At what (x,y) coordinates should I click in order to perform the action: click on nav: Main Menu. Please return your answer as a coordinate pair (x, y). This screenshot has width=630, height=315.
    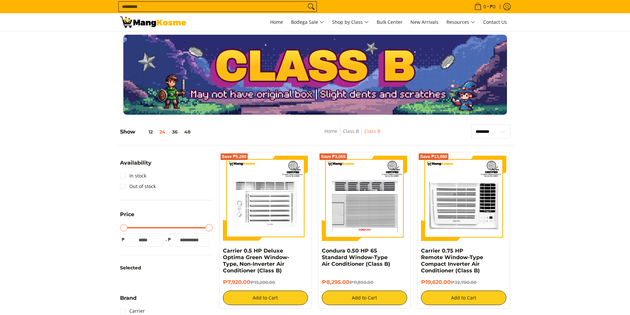
    Looking at the image, I should click on (352, 22).